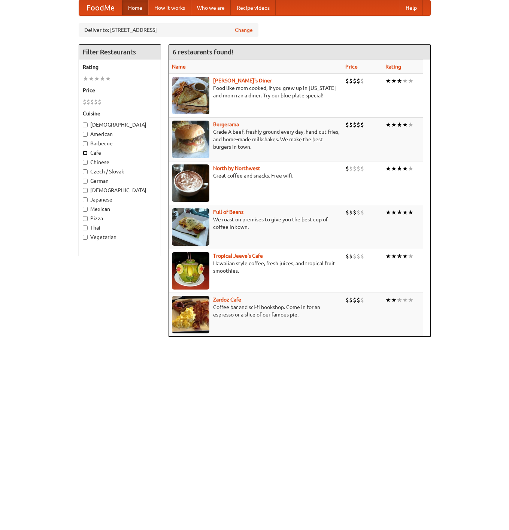 This screenshot has width=509, height=530. I want to click on a: Burgerama, so click(226, 124).